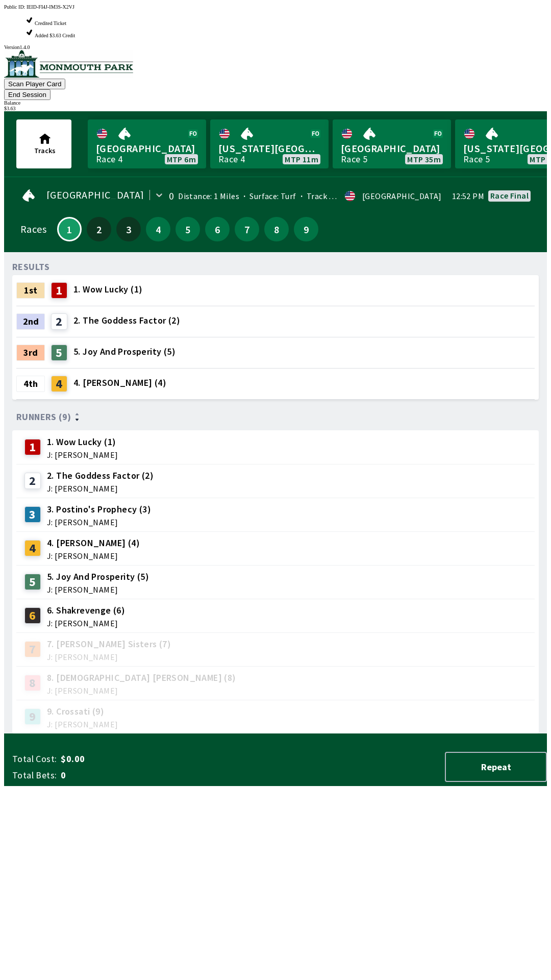 The height and width of the screenshot is (980, 551). What do you see at coordinates (268, 196) in the screenshot?
I see `span: Surface: Turf` at bounding box center [268, 196].